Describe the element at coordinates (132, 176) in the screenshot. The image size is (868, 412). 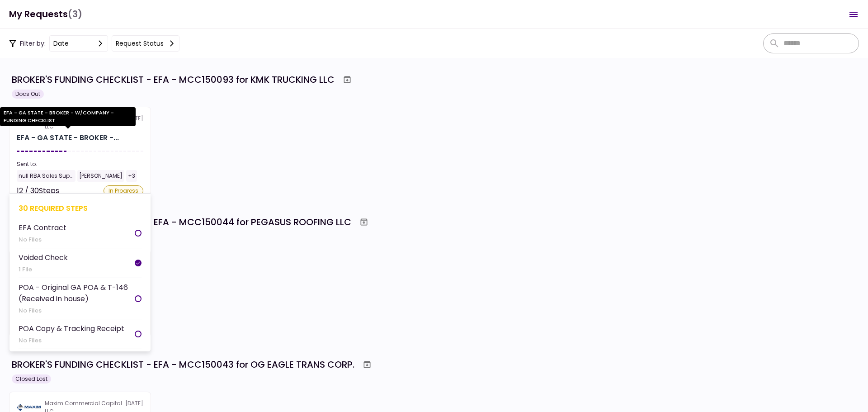
I see `div: +3` at that location.